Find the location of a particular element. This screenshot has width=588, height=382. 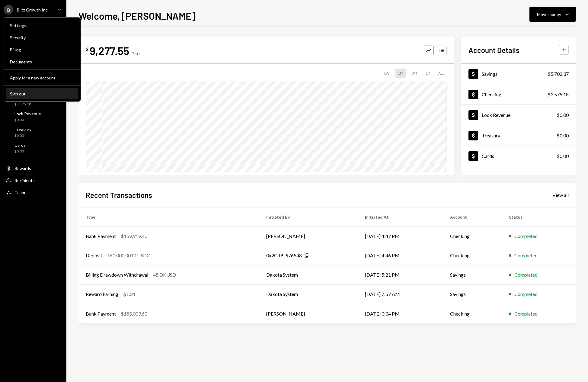

div: Recipients is located at coordinates (25, 181).